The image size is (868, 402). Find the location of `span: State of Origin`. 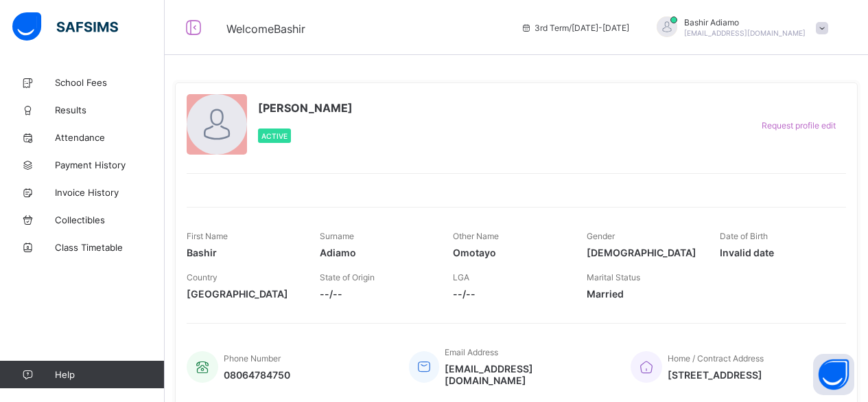

span: State of Origin is located at coordinates (347, 277).